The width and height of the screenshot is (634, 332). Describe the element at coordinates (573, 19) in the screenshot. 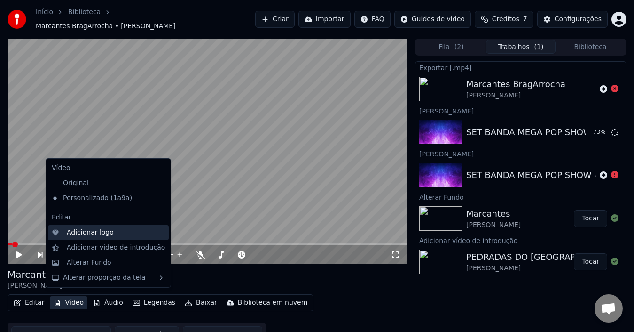

I see `button: Configurações` at that location.